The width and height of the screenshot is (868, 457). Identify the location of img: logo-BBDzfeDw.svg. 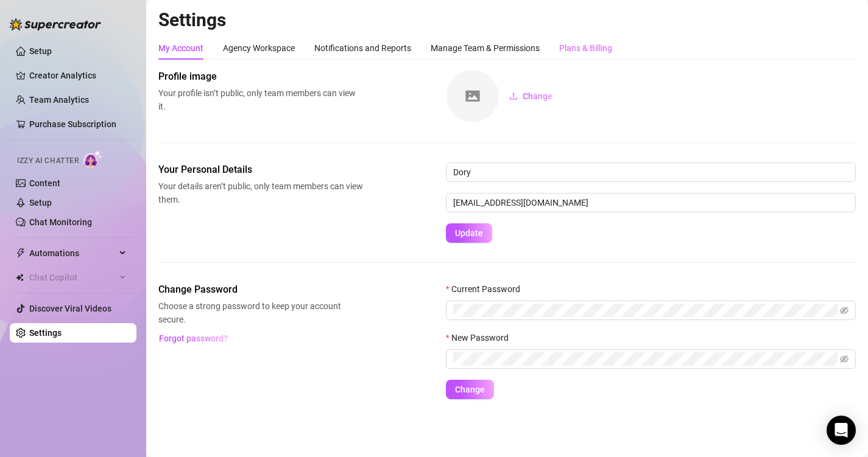
(55, 25).